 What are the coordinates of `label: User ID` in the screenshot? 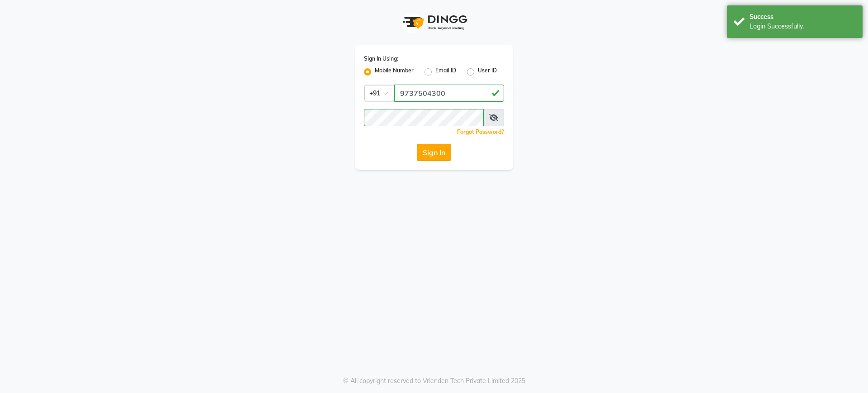 It's located at (487, 72).